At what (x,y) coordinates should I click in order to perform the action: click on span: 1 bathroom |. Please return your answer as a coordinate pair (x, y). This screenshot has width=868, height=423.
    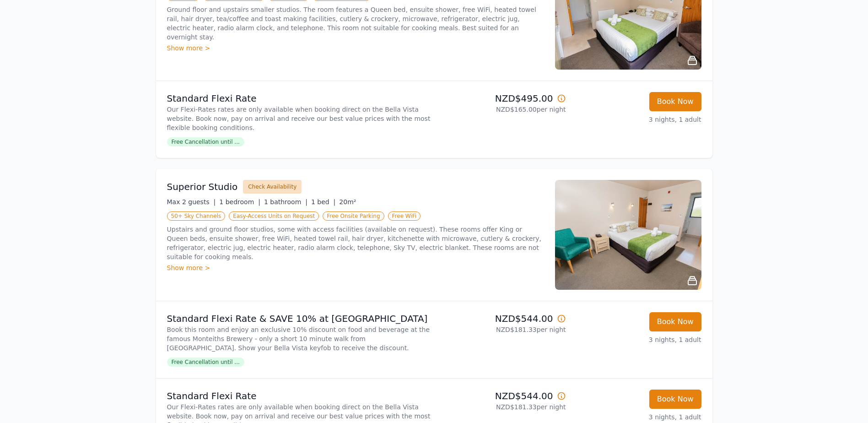
    Looking at the image, I should click on (285, 202).